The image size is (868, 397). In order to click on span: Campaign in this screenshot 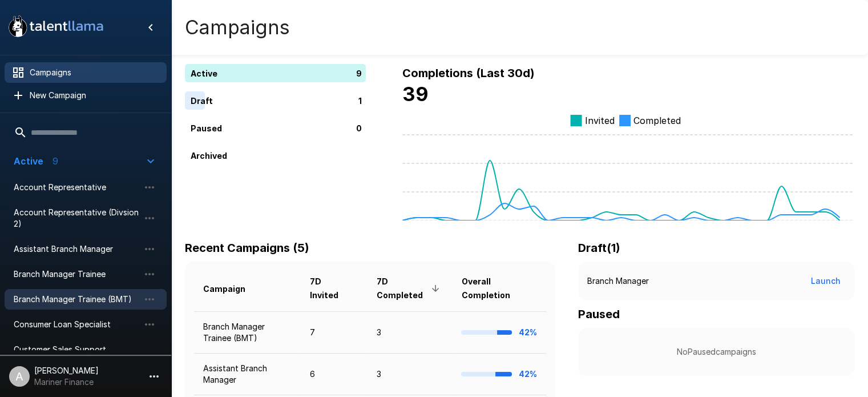, I will do `click(231, 289)`.